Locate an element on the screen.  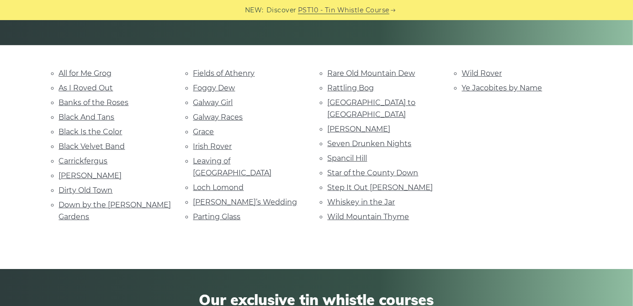
a: Ye Jacobites by Name is located at coordinates (502, 88).